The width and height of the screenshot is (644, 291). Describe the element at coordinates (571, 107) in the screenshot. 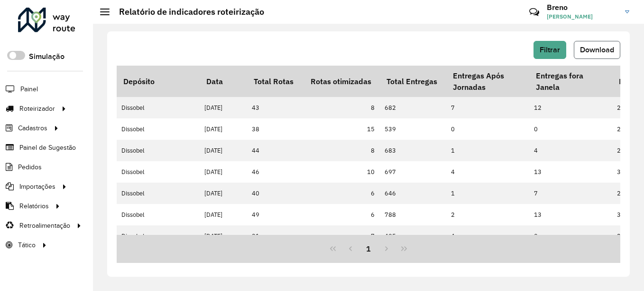

I see `td: 12` at that location.